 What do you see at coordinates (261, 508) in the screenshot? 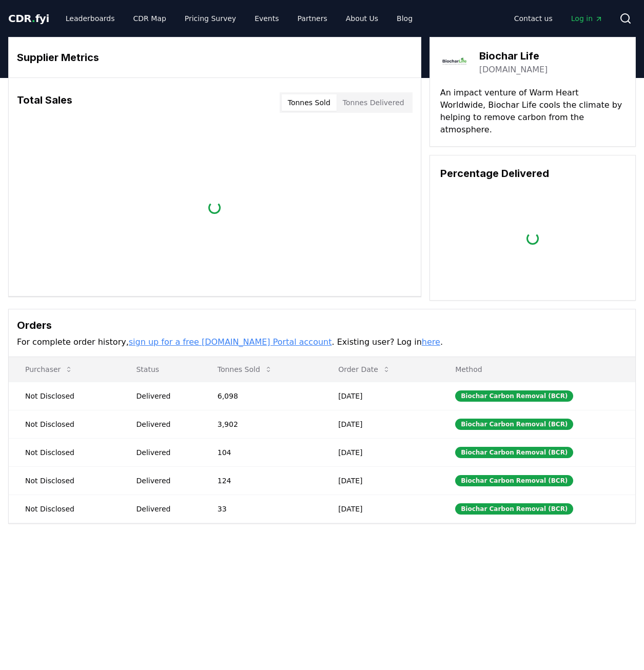
I see `td: 33` at bounding box center [261, 508].